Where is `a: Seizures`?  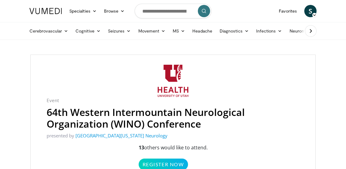 a: Seizures is located at coordinates (119, 31).